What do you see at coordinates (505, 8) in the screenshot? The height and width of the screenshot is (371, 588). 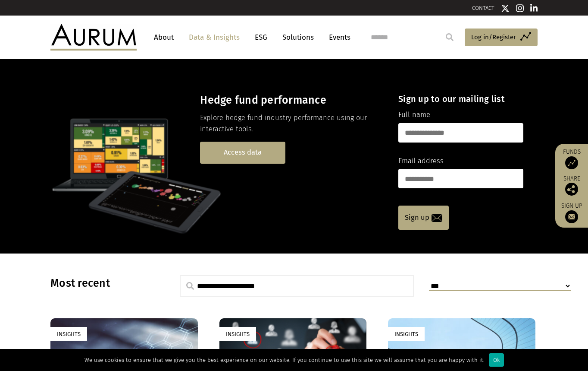 I see `img: Twitter icon` at bounding box center [505, 8].